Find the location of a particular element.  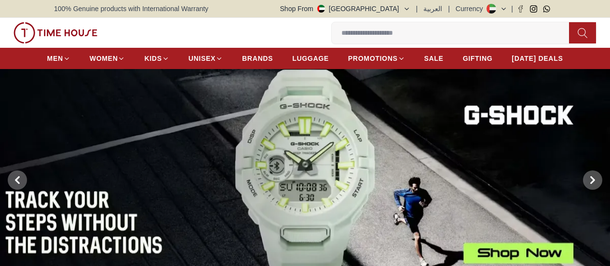

span: GIFTING is located at coordinates (478, 58).